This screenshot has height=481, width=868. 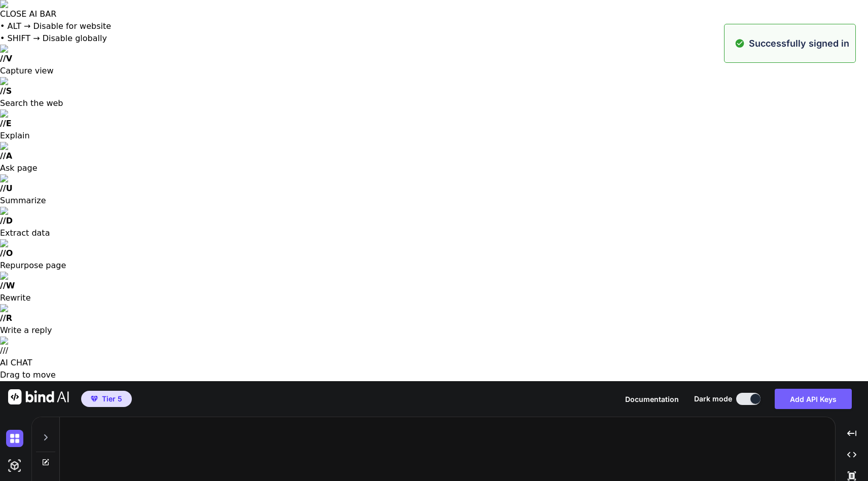 I want to click on img: premium, so click(x=94, y=399).